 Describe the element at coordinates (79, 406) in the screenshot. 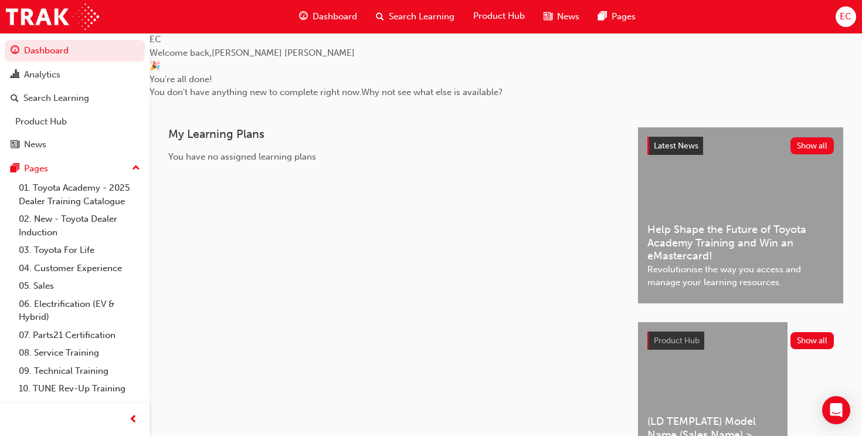

I see `a: All Pages` at that location.